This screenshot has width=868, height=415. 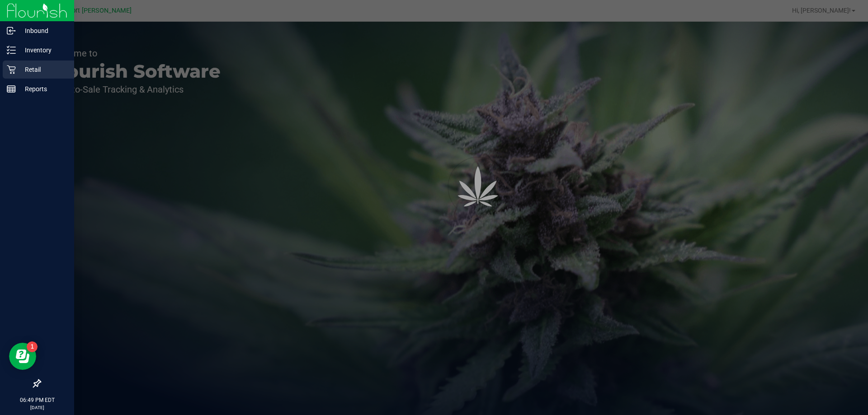 What do you see at coordinates (43, 50) in the screenshot?
I see `p: Inventory` at bounding box center [43, 50].